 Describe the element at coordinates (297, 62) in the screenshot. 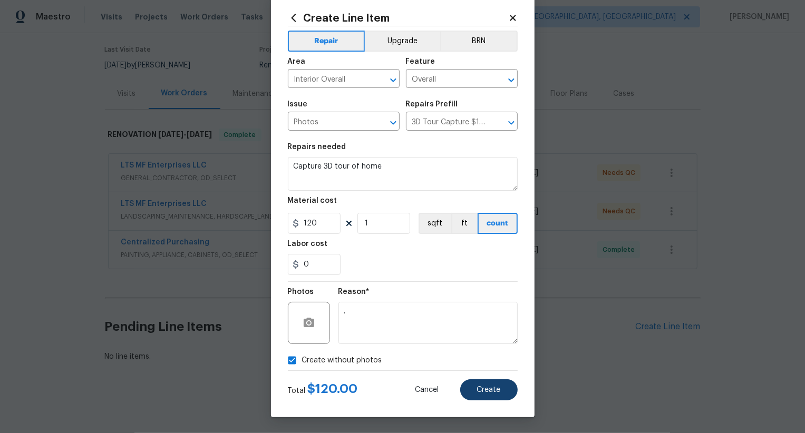

I see `h5: Area` at that location.